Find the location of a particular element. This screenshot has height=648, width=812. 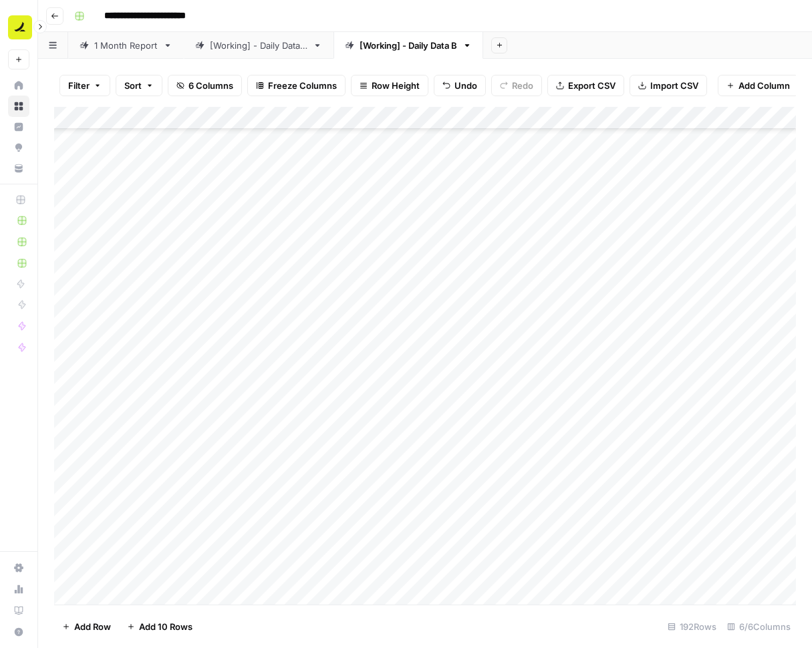

a: Settings is located at coordinates (19, 568).